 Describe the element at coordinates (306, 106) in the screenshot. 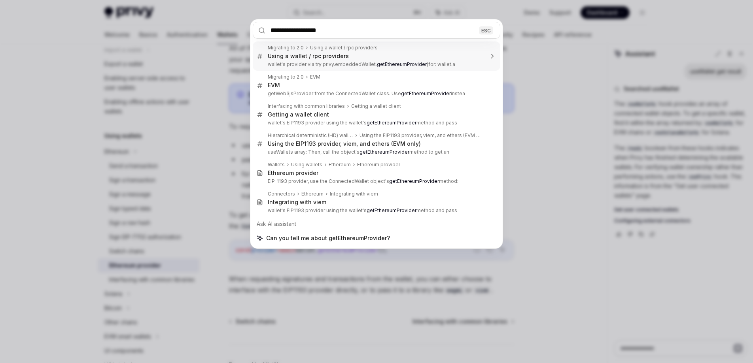

I see `div: Interfacing with common libraries` at that location.